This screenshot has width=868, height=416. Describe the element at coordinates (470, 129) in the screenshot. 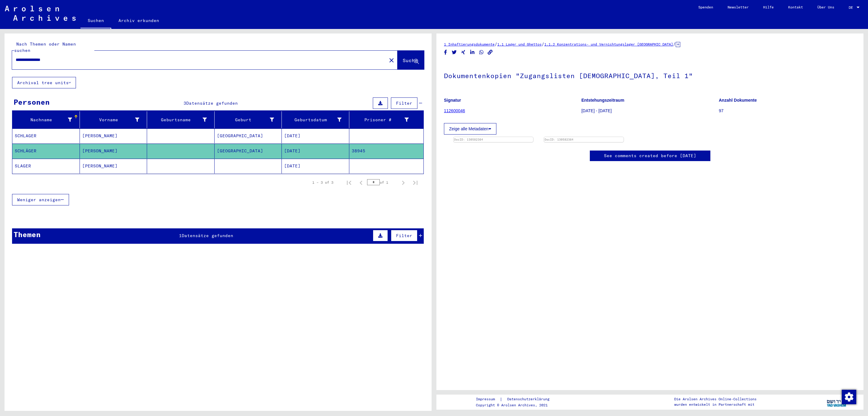

I see `button: Zeige alle Metadaten` at that location.